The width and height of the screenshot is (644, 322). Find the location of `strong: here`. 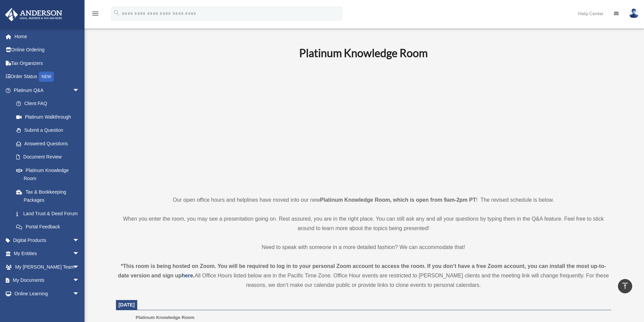

strong: here is located at coordinates (187, 275).